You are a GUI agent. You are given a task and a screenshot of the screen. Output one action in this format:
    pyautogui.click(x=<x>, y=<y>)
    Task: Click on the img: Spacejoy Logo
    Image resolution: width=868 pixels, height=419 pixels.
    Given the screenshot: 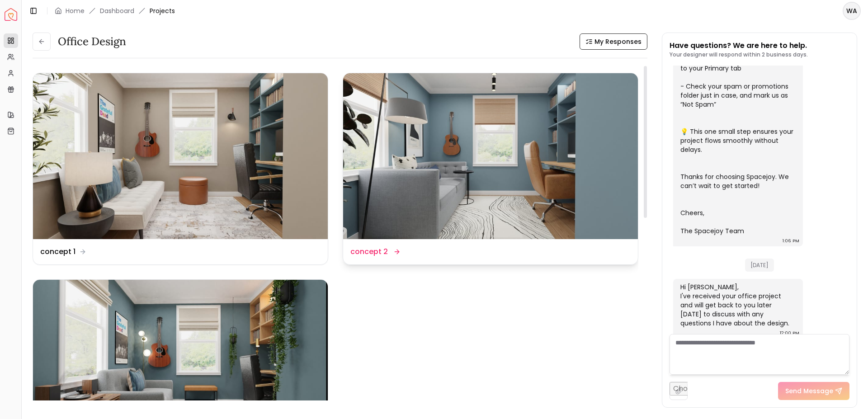 What is the action you would take?
    pyautogui.click(x=11, y=14)
    